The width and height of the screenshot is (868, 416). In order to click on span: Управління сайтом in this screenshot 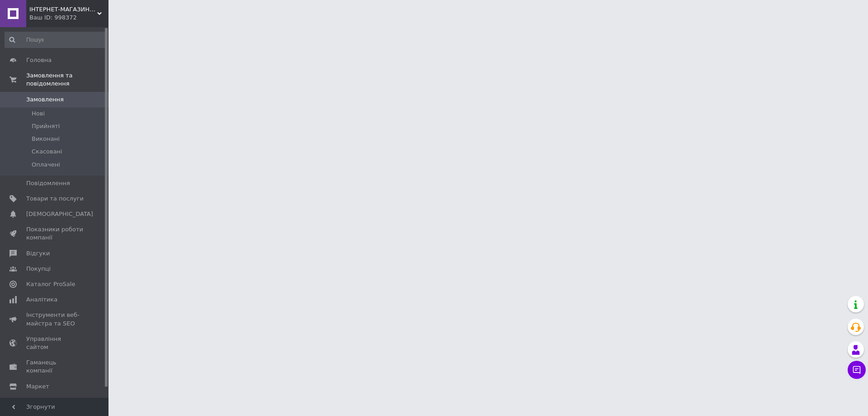, I will do `click(55, 343)`.